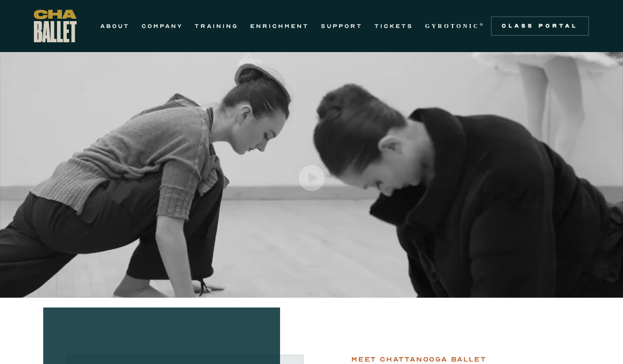 This screenshot has width=623, height=364. I want to click on a: ABOUT, so click(115, 26).